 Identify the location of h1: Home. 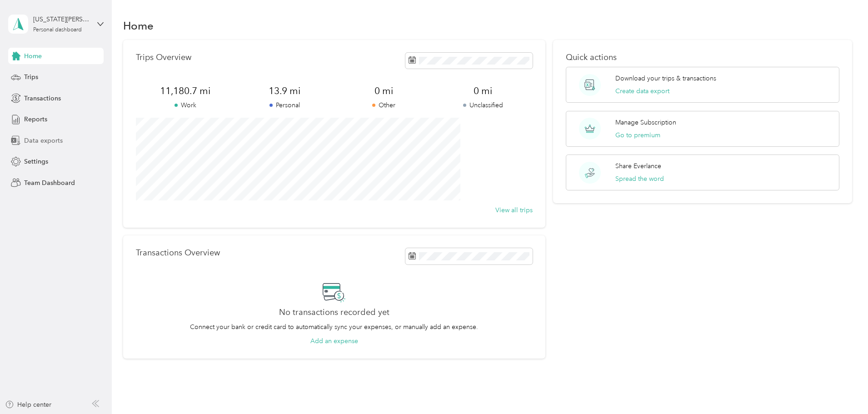
(138, 26).